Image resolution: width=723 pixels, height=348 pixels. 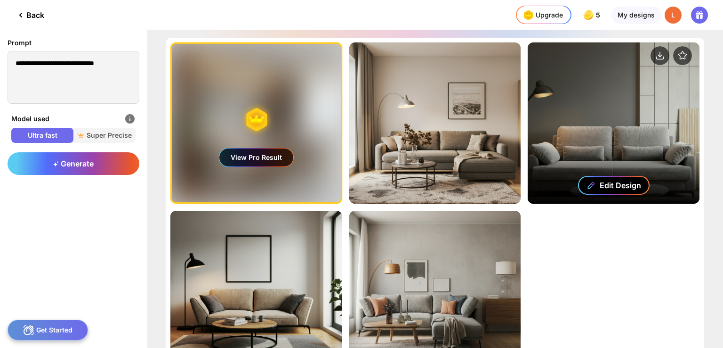 I want to click on div: Back, so click(x=30, y=15).